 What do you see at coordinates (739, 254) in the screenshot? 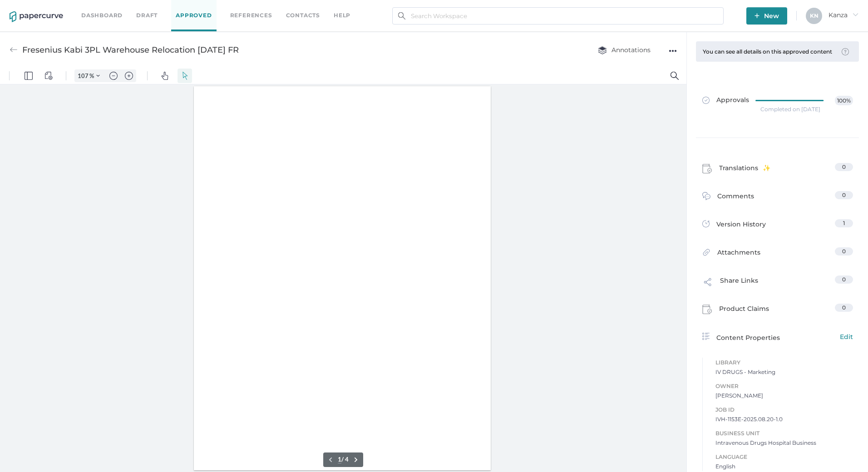
I see `span: Attachments` at bounding box center [739, 254].